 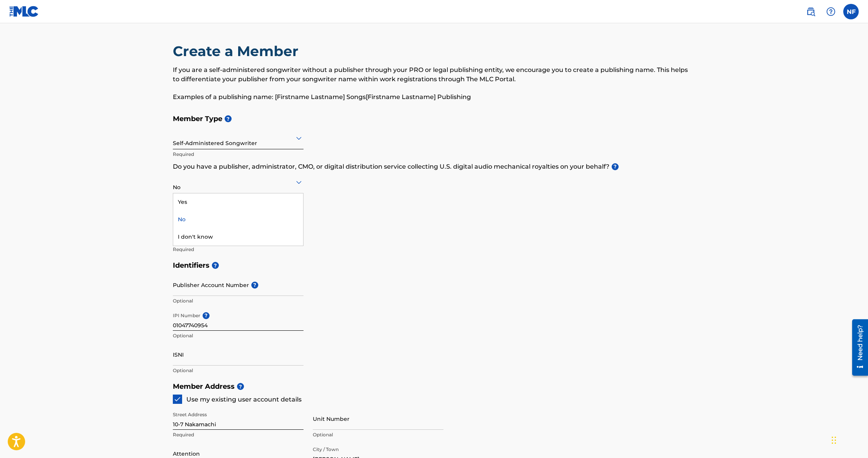 I want to click on div: Self-Administered Songwriter, so click(x=238, y=138).